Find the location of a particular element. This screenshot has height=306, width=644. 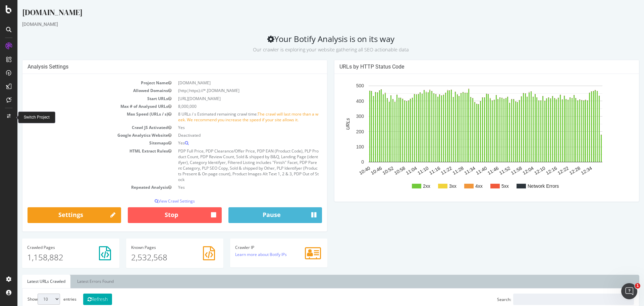

td: Project Name is located at coordinates (83, 83).